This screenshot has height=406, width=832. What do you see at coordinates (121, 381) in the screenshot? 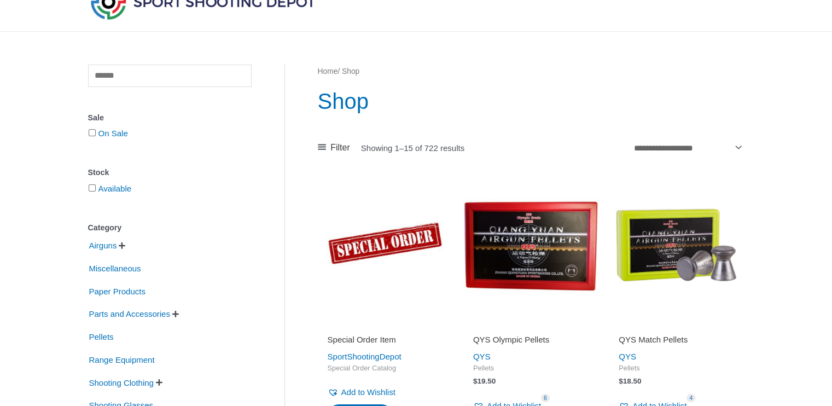
I see `a: Shooting Clothing` at bounding box center [121, 381].